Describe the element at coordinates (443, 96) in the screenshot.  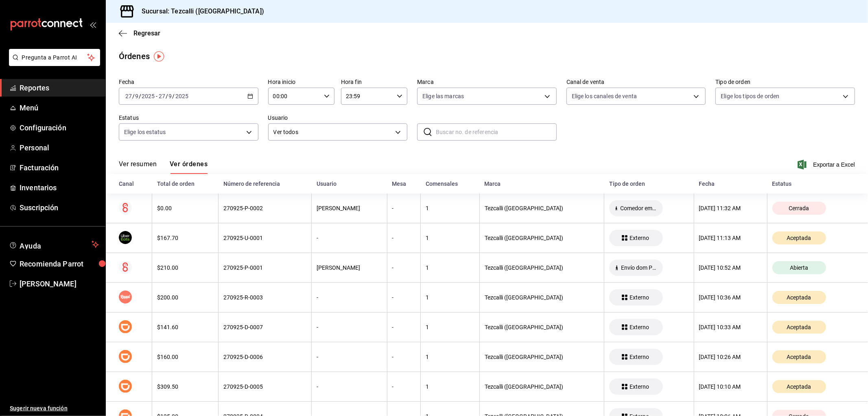
I see `span: Elige las marcas` at that location.